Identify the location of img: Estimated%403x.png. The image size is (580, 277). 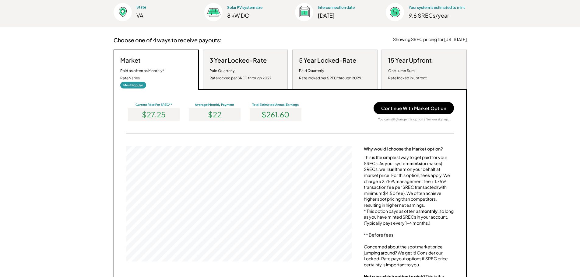
(395, 12).